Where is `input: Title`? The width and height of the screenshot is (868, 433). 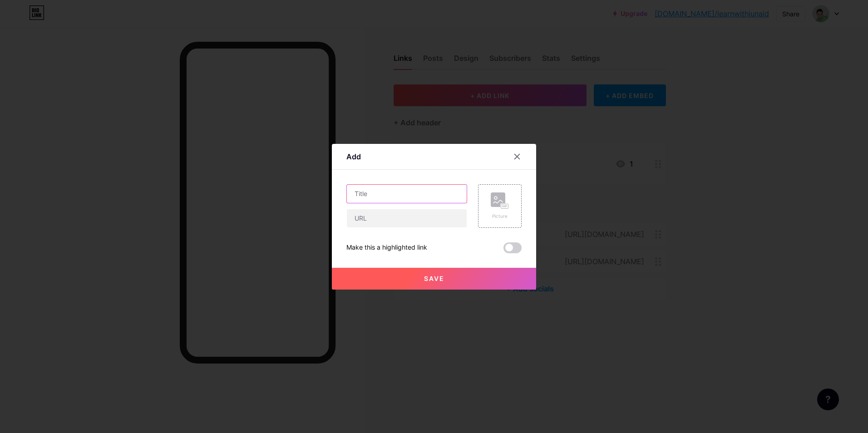 input: Title is located at coordinates (407, 194).